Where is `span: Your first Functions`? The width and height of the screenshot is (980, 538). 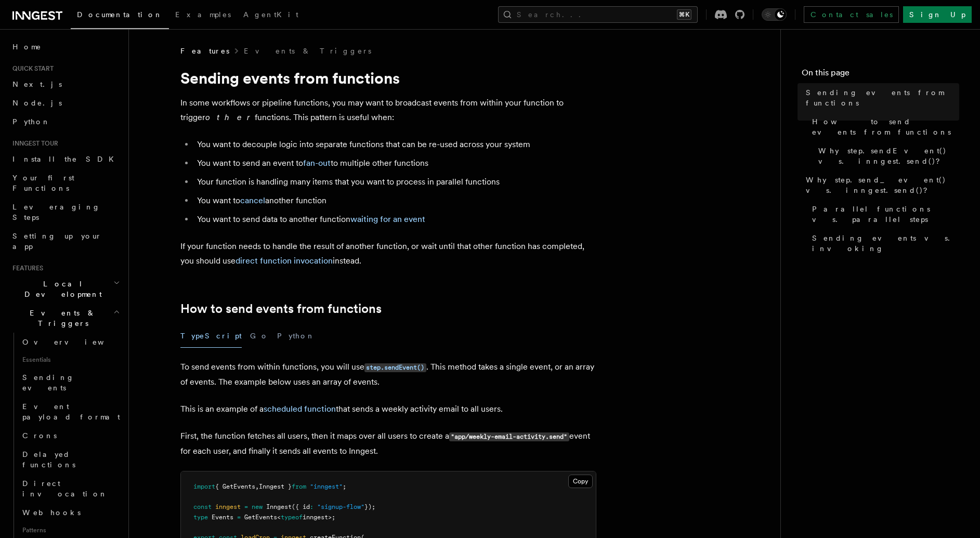
span: Your first Functions is located at coordinates (43, 183).